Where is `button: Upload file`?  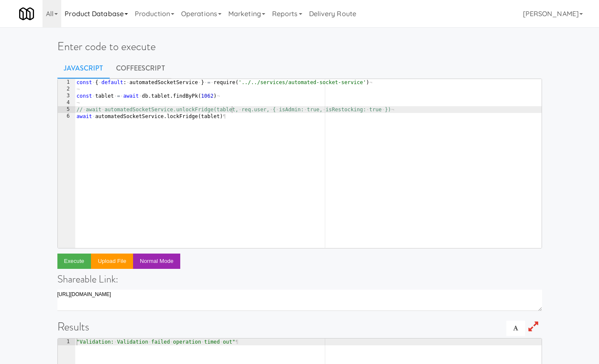 button: Upload file is located at coordinates (112, 261).